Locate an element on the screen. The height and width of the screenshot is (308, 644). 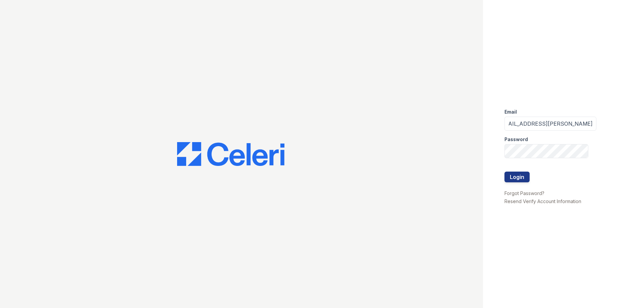
a: Resend Verify Account Information is located at coordinates (543, 201).